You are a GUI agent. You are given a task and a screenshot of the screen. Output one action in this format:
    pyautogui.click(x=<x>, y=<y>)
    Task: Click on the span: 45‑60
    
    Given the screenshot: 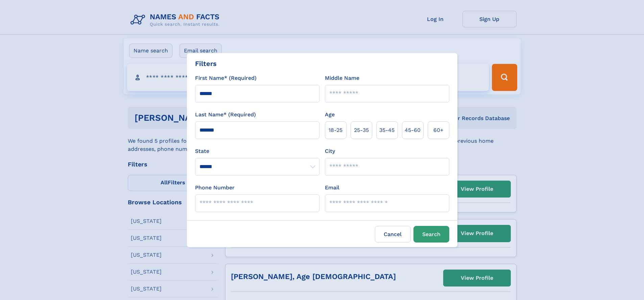 What is the action you would take?
    pyautogui.click(x=412, y=130)
    